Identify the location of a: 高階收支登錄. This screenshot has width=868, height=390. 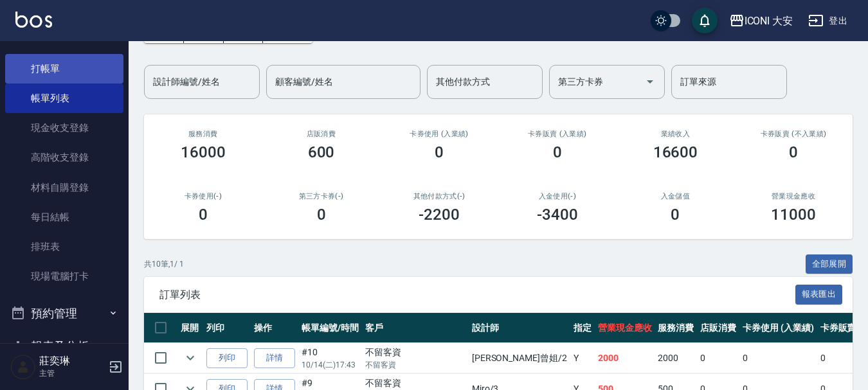
(64, 158).